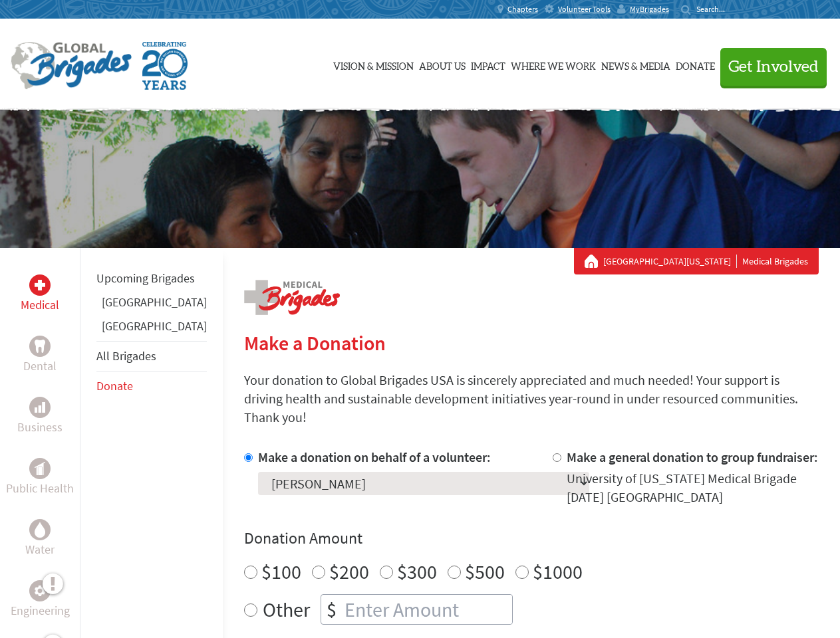 Image resolution: width=840 pixels, height=638 pixels. What do you see at coordinates (373, 65) in the screenshot?
I see `a: Vision & Mission` at bounding box center [373, 65].